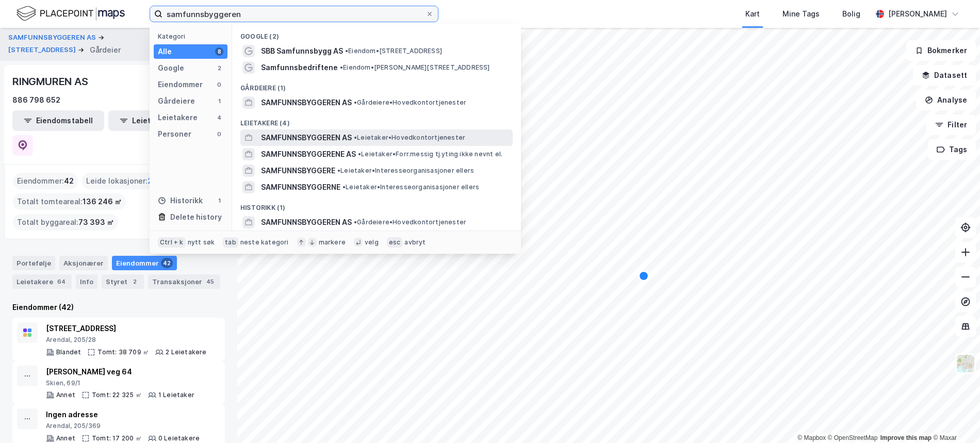 The height and width of the screenshot is (443, 980). I want to click on a: Mapbox, so click(812, 438).